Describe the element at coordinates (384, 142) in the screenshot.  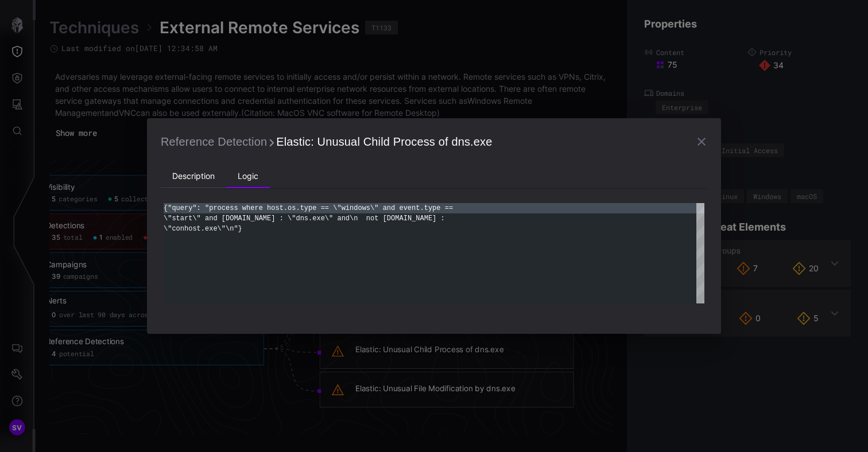
I see `span: Elastic: Unusual Child Process of dns.exe` at that location.